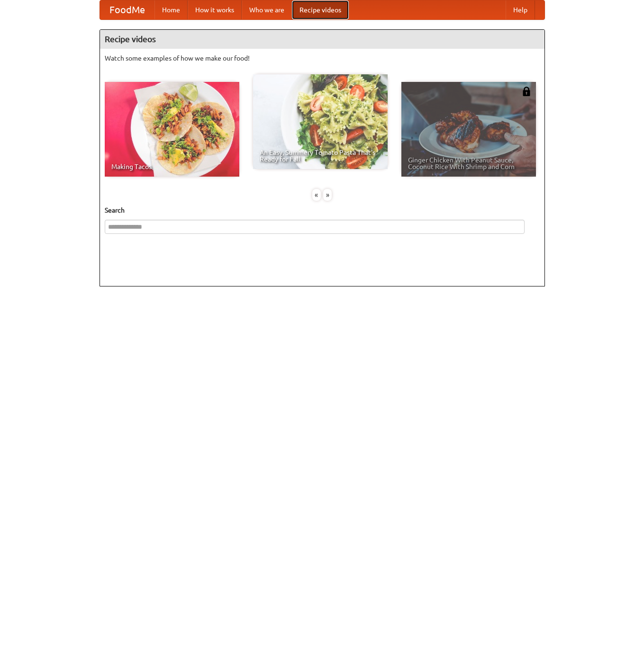 This screenshot has width=644, height=670. What do you see at coordinates (127, 10) in the screenshot?
I see `a: FoodMe` at bounding box center [127, 10].